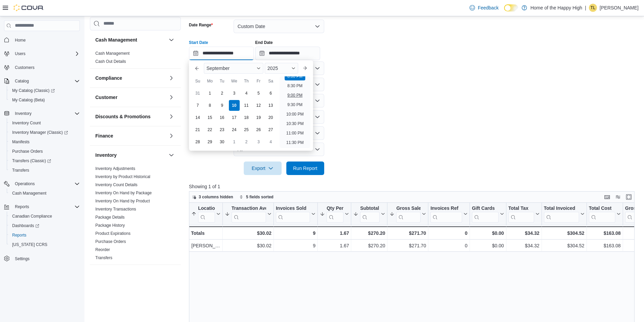  What do you see at coordinates (234, 69) in the screenshot?
I see `div: Button. Open the month selector. September is currently selected.` at bounding box center [234, 69].